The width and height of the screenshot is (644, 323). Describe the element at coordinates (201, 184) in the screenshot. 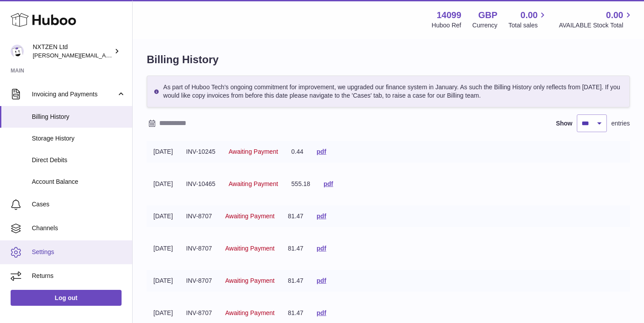

I see `td: INV-10465` at that location.